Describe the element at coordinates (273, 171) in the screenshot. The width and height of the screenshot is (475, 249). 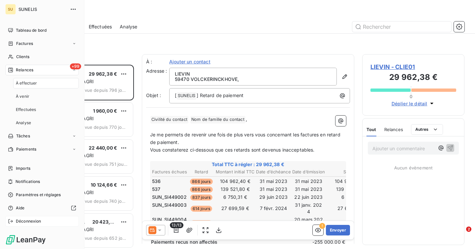
I see `th: Date d’échéance` at that location.